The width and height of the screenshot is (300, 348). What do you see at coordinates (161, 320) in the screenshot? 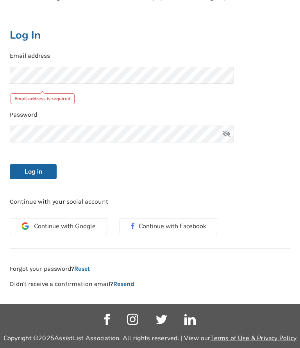
I see `img: twitter_link` at bounding box center [161, 320].